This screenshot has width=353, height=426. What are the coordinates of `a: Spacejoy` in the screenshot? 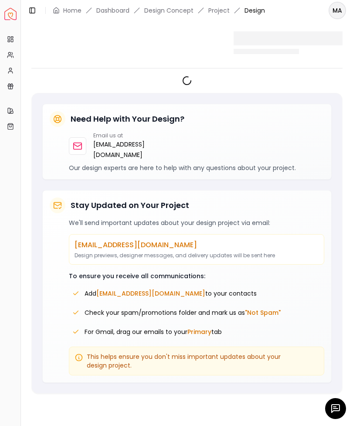 It's located at (10, 14).